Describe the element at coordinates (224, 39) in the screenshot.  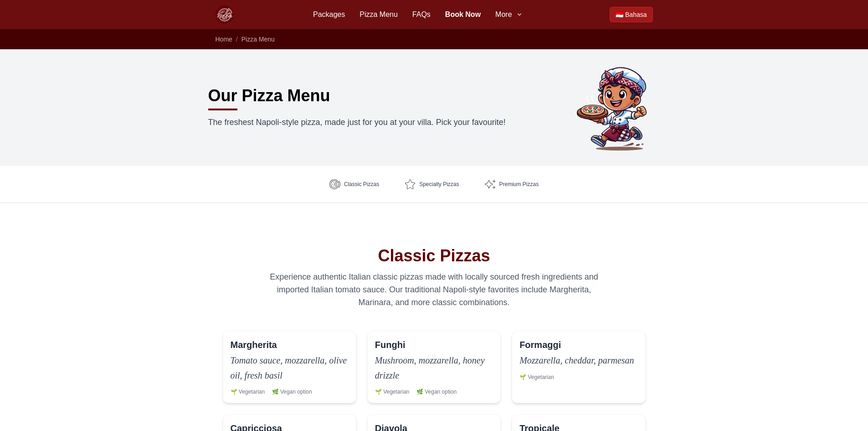
I see `a: Home` at that location.